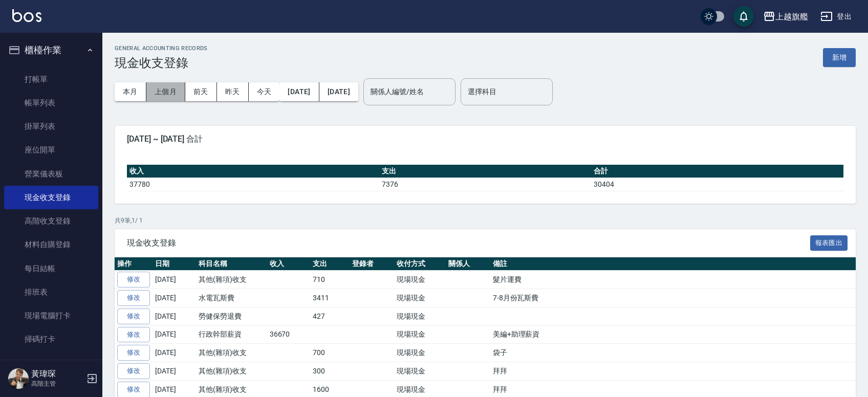  Describe the element at coordinates (233, 92) in the screenshot. I see `button: 昨天` at that location.